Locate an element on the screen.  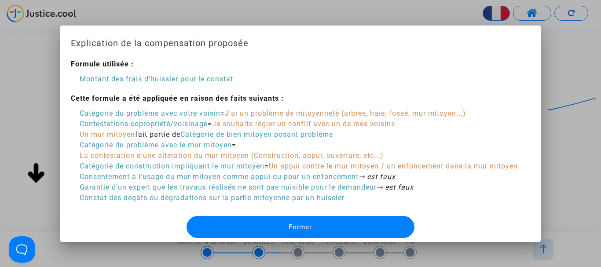
div: Cette formule a été appliquée en raison des faits suivants : is located at coordinates (301, 99).